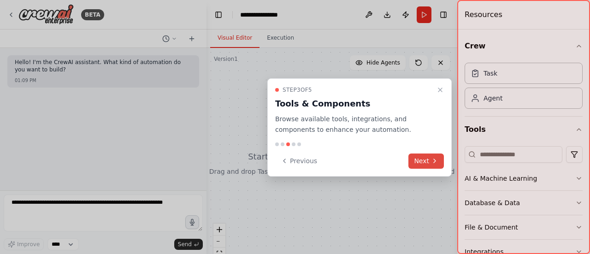 This screenshot has width=590, height=254. I want to click on p: Browse available tools, integrations, and components to enhance your automation., so click(354, 124).